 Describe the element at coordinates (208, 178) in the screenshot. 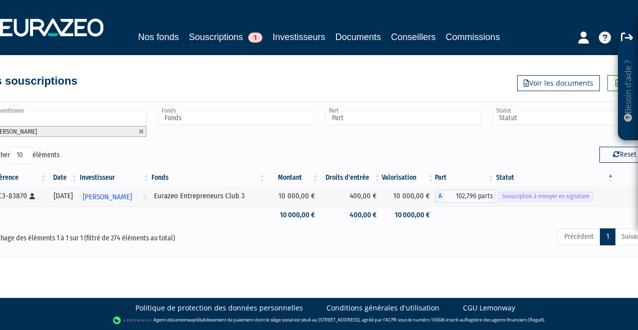

I see `th: Fonds: activer pour trier la colonne par ordre croissant` at that location.